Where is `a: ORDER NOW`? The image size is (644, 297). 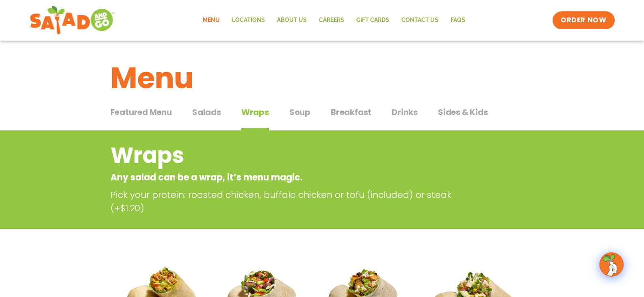
a: ORDER NOW is located at coordinates (584, 21).